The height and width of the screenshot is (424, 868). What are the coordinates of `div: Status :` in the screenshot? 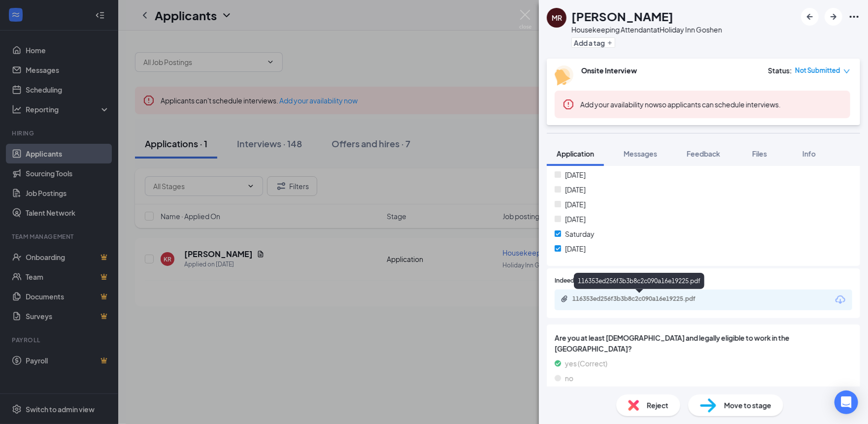 It's located at (780, 70).